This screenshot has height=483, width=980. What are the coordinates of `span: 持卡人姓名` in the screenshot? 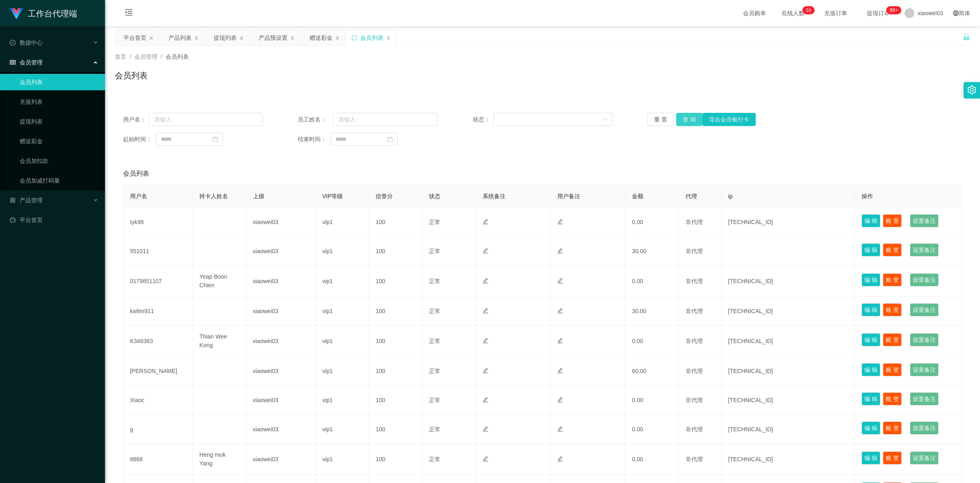 It's located at (213, 197).